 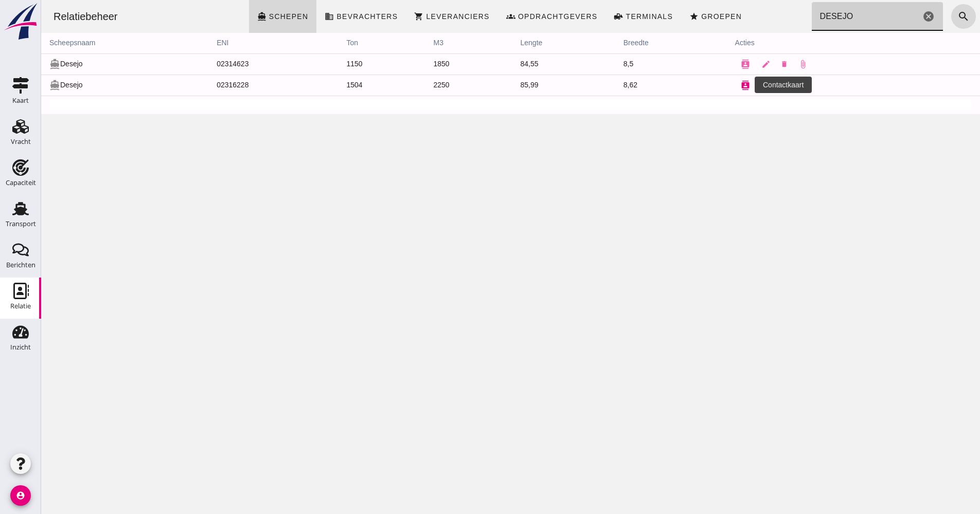 What do you see at coordinates (416, 17) in the screenshot?
I see `span: Leveranciers` at bounding box center [416, 17].